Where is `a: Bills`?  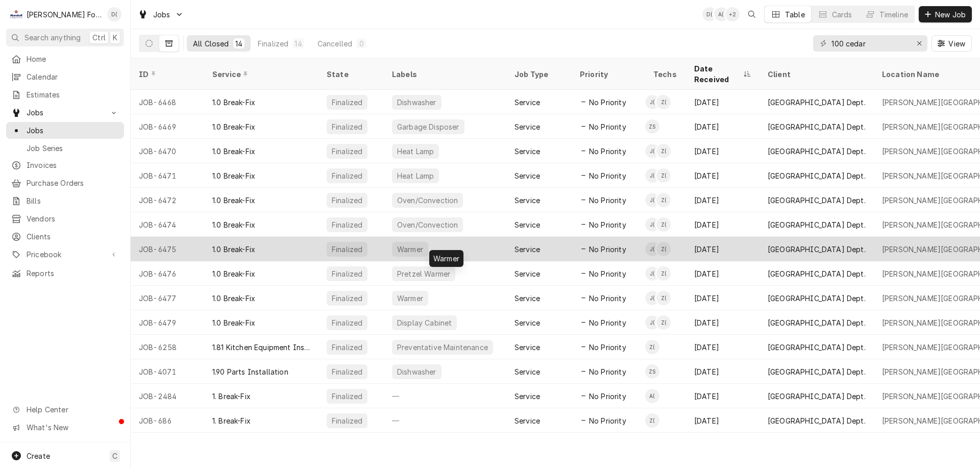 a: Bills is located at coordinates (65, 201).